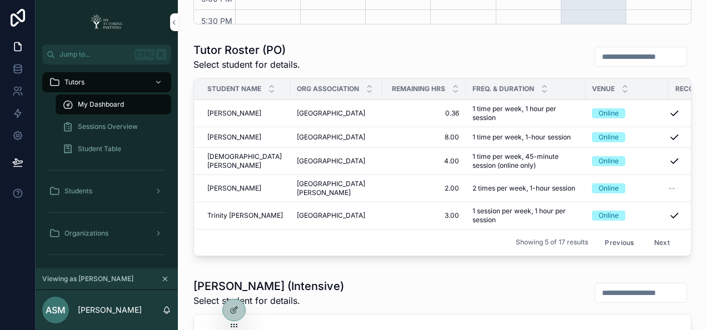  I want to click on span: Student Name, so click(234, 89).